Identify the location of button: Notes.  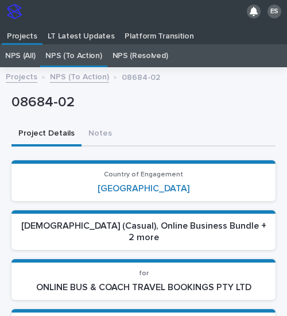
(100, 135).